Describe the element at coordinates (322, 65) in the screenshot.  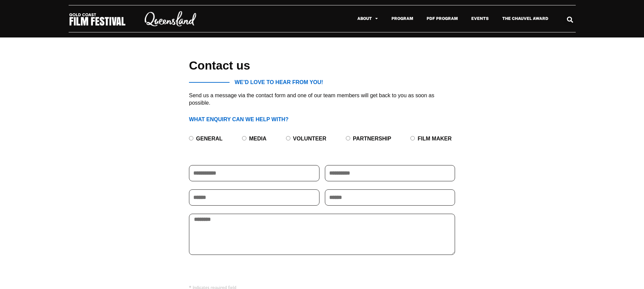
I see `h1: Contact us` at that location.